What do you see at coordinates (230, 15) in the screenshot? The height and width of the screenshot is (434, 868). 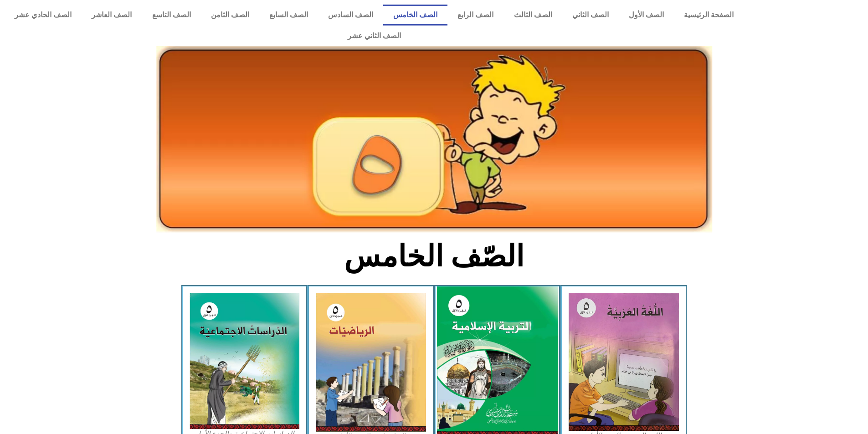 I see `a: الصف الثامن` at bounding box center [230, 15].